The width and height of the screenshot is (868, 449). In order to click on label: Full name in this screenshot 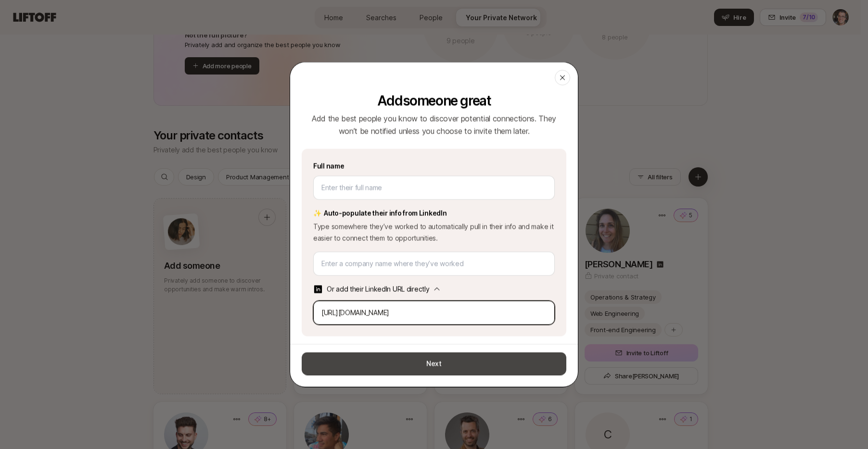, I will do `click(434, 166)`.